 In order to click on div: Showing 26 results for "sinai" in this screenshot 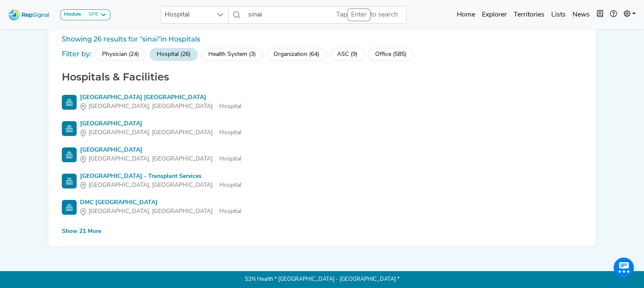, I will do `click(322, 39)`.